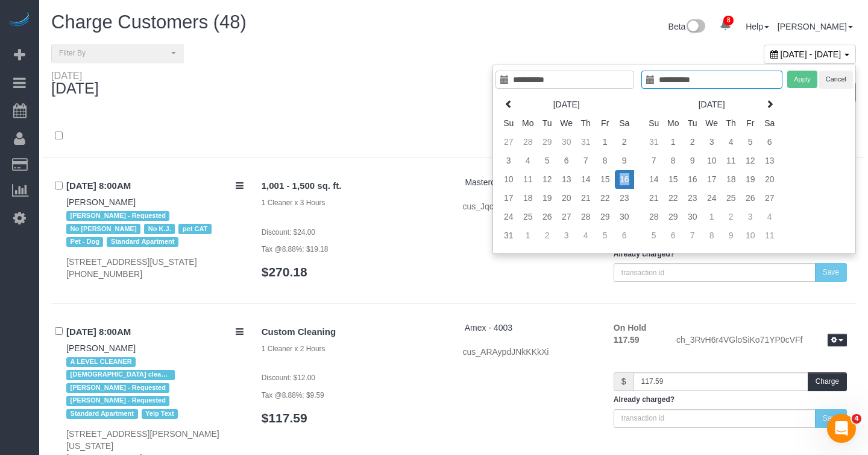 The image size is (868, 455). Describe the element at coordinates (828, 381) in the screenshot. I see `button: Charge` at that location.